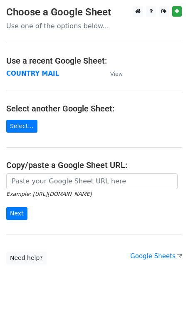  Describe the element at coordinates (94, 108) in the screenshot. I see `h4: Select another Google Sheet:` at that location.